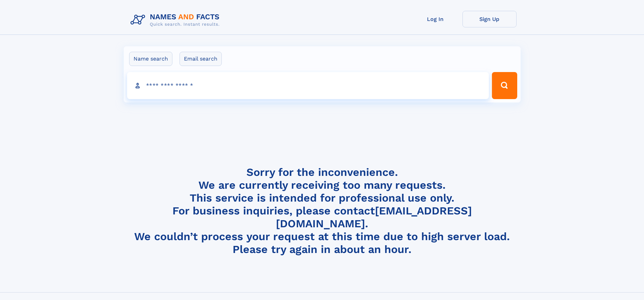  I want to click on input: search input, so click(308, 86).